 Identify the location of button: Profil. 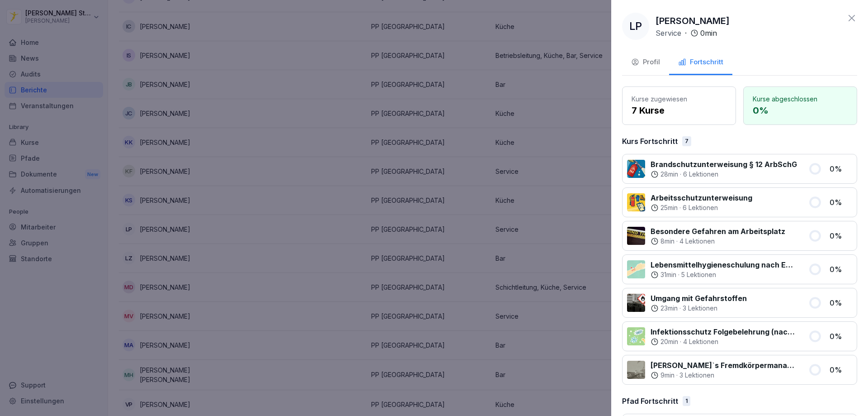
(646, 63).